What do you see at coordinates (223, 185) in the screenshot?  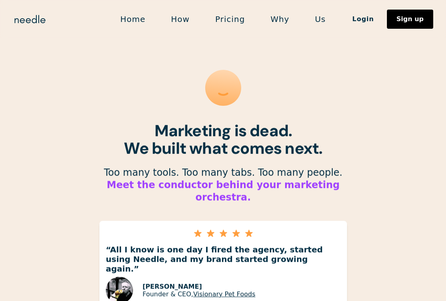 I see `p: Too many tools. Too many tabs. Too many people. ‍` at bounding box center [223, 185].